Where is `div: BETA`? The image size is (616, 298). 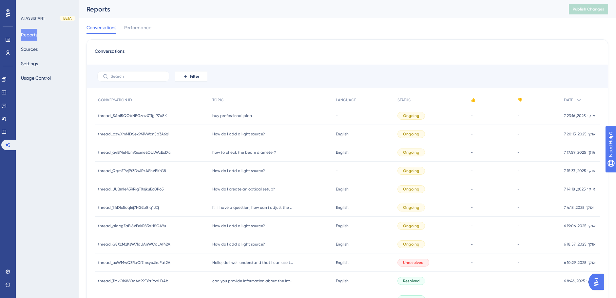
div: BETA is located at coordinates (67, 18).